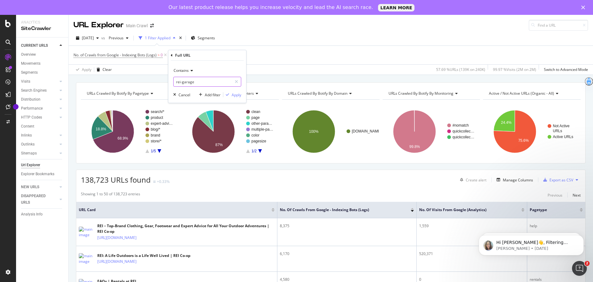 The image size is (593, 282). What do you see at coordinates (185, 95) in the screenshot?
I see `div: Cancel` at bounding box center [185, 95].